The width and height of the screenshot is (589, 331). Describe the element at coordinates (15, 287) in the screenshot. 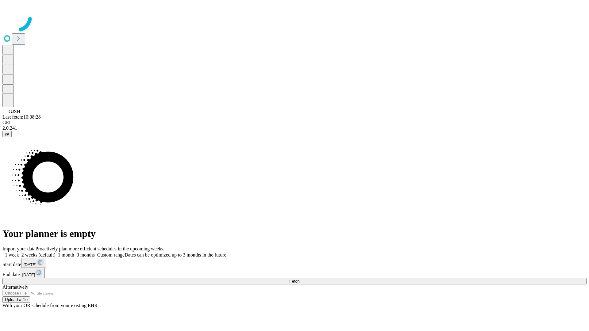

I see `span: Alternatively` at that location.